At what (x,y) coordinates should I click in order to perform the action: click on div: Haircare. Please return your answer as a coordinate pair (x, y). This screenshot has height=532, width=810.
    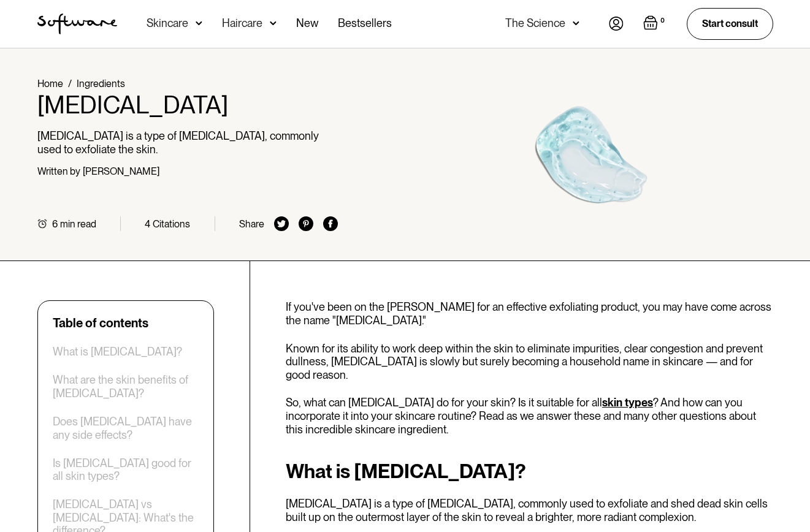
    Looking at the image, I should click on (242, 23).